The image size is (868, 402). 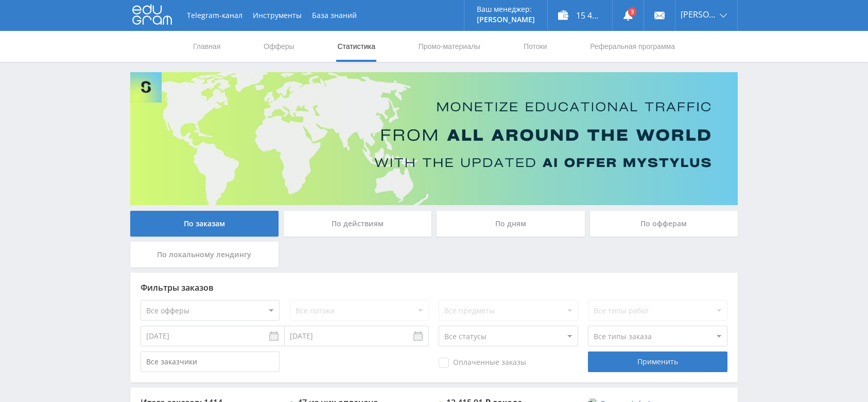 What do you see at coordinates (633, 46) in the screenshot?
I see `a: Реферальная программа` at bounding box center [633, 46].